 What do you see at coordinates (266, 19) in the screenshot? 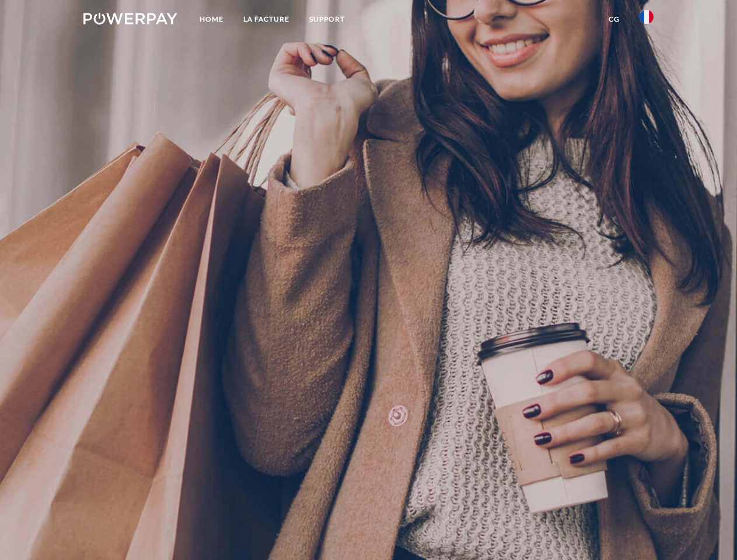
I see `a: LA FACTURE` at bounding box center [266, 19].